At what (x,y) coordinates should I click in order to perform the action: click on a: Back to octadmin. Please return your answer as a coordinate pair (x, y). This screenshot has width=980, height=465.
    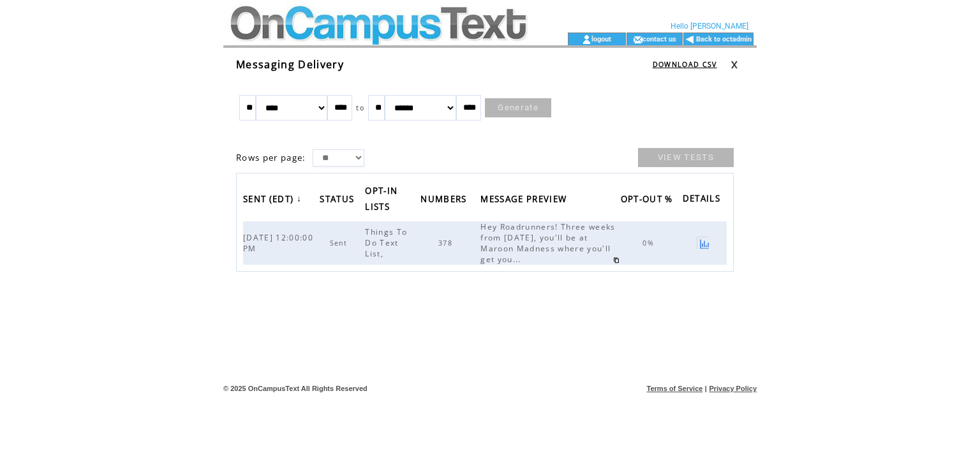
    Looking at the image, I should click on (723, 39).